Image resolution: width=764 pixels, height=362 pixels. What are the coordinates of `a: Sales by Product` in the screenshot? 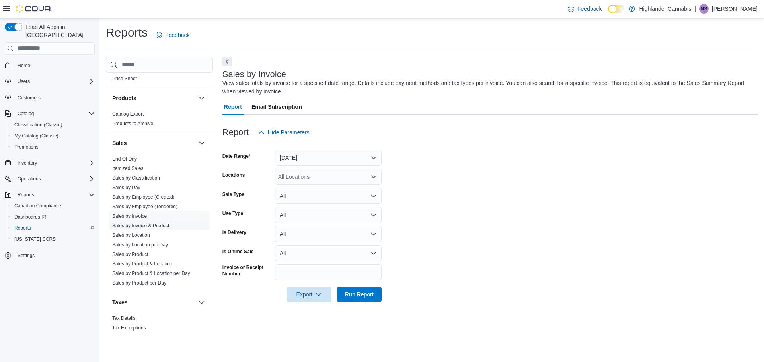 It's located at (130, 255).